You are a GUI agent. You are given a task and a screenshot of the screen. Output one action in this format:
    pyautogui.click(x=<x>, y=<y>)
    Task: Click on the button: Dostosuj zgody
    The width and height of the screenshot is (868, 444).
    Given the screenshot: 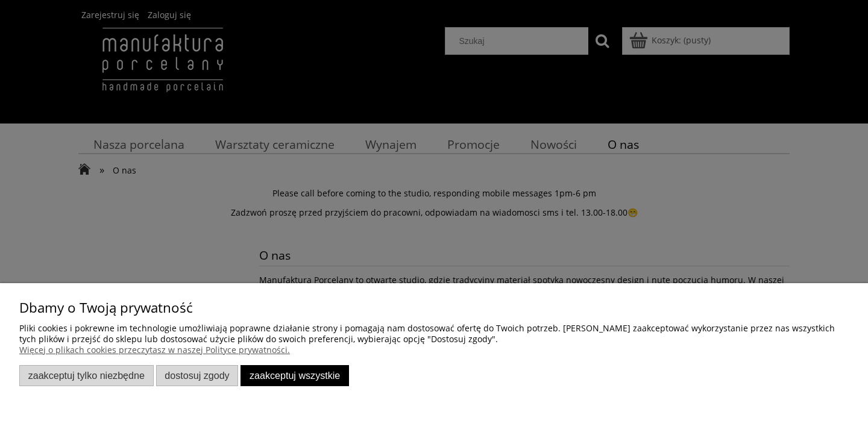 What is the action you would take?
    pyautogui.click(x=197, y=375)
    